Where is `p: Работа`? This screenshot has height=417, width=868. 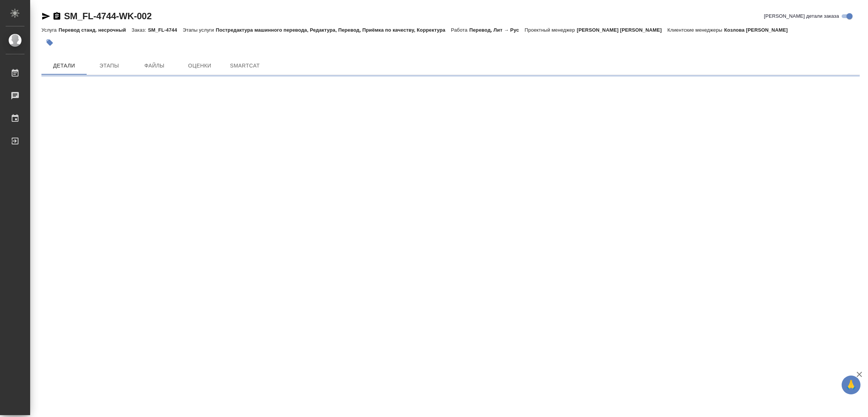
p: Работа is located at coordinates (460, 30).